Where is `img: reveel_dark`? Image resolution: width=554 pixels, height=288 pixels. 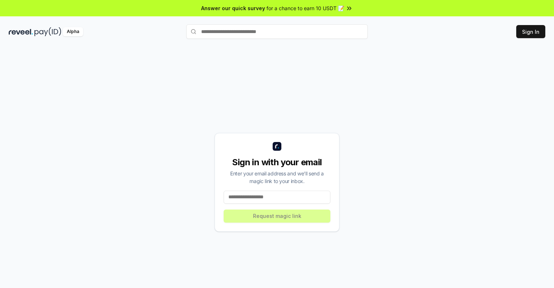
img: reveel_dark is located at coordinates (21, 32).